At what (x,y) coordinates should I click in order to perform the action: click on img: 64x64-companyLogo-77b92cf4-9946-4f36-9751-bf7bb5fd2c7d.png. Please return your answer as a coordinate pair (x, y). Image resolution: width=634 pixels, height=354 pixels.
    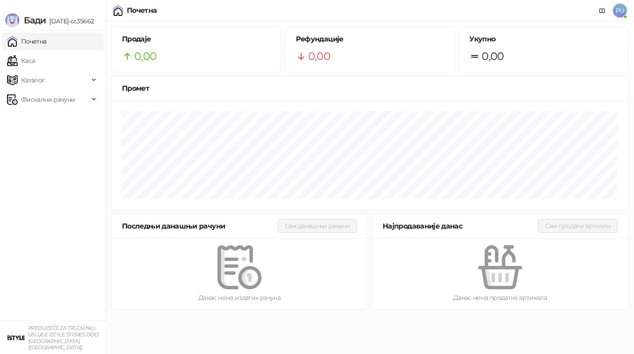
    Looking at the image, I should click on (16, 338).